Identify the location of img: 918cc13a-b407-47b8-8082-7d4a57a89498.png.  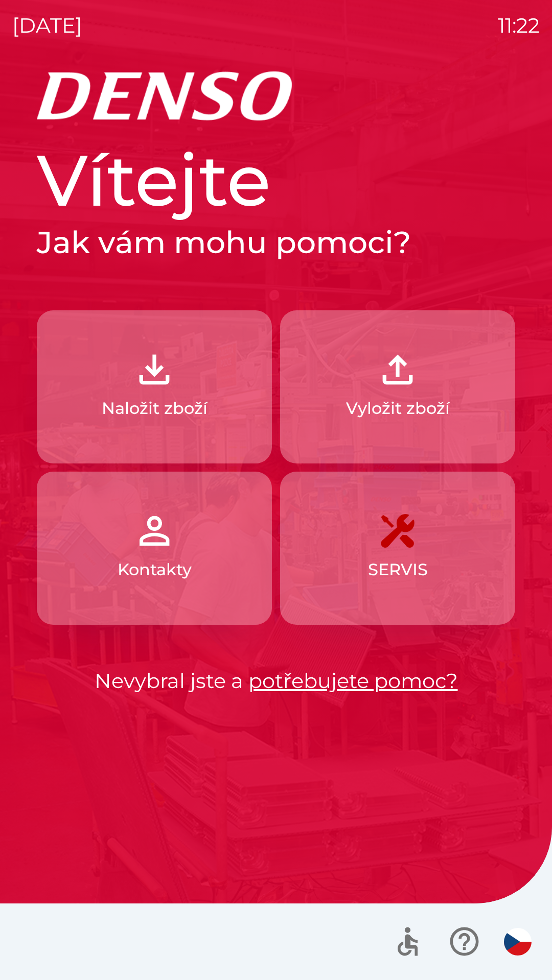
(155, 370).